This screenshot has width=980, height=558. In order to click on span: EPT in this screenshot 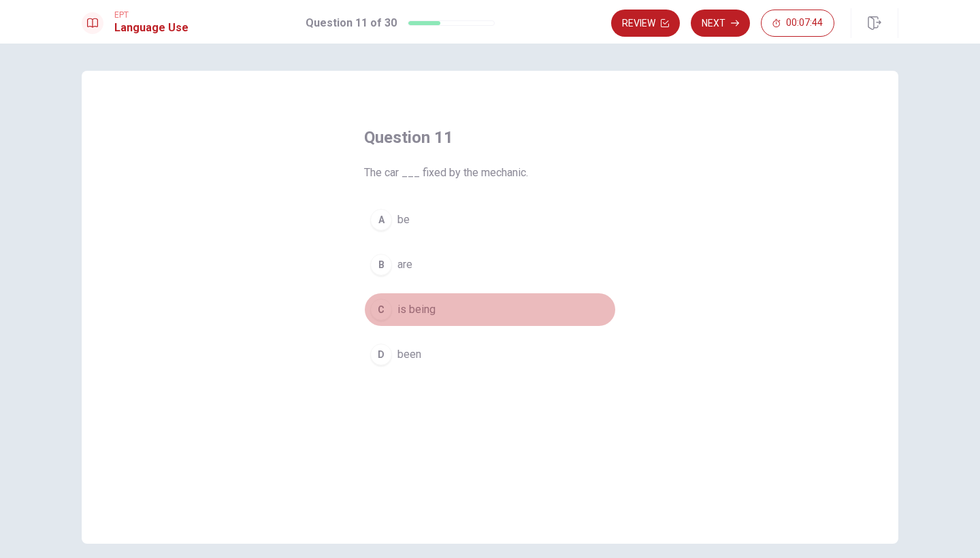, I will do `click(151, 15)`.